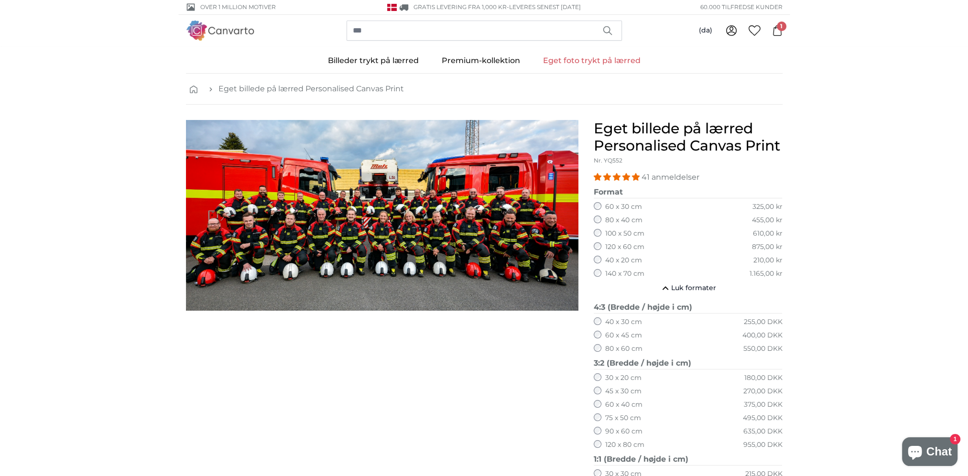  What do you see at coordinates (608, 160) in the screenshot?
I see `span: Nr. YQ552` at bounding box center [608, 160].